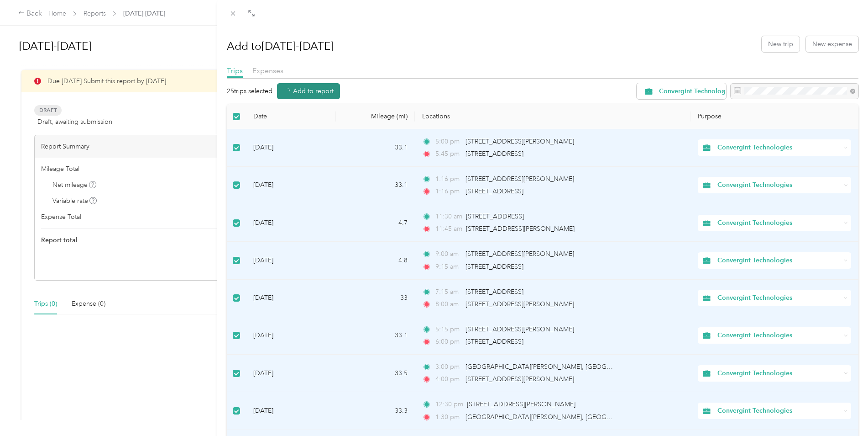 The image size is (868, 436). Describe the element at coordinates (448, 254) in the screenshot. I see `span: 9:00 am` at that location.